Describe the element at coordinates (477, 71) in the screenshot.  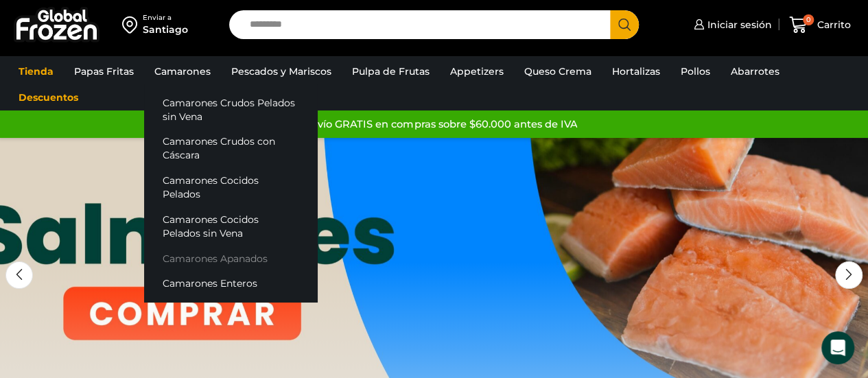
I see `a: Appetizers` at that location.